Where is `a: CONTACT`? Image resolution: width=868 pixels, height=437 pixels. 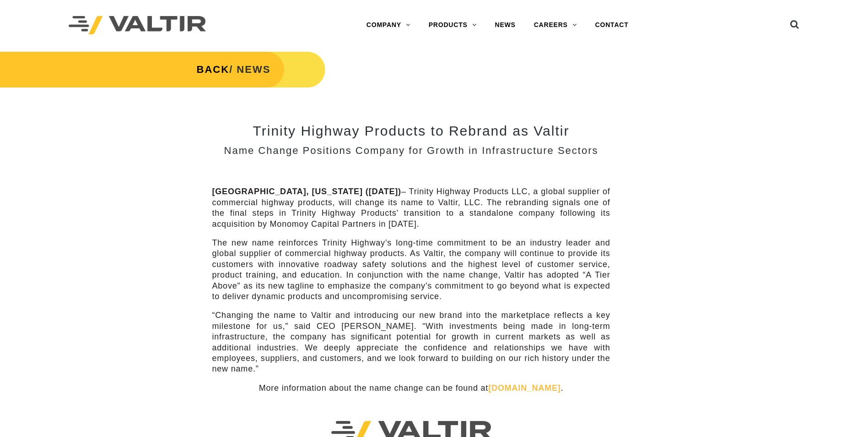
a: CONTACT is located at coordinates (612, 25).